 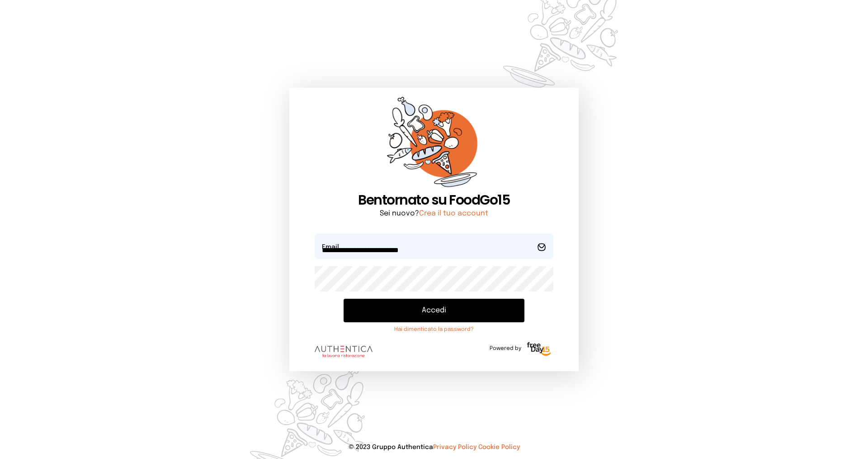 What do you see at coordinates (499, 447) in the screenshot?
I see `a: Cookie Policy` at bounding box center [499, 447].